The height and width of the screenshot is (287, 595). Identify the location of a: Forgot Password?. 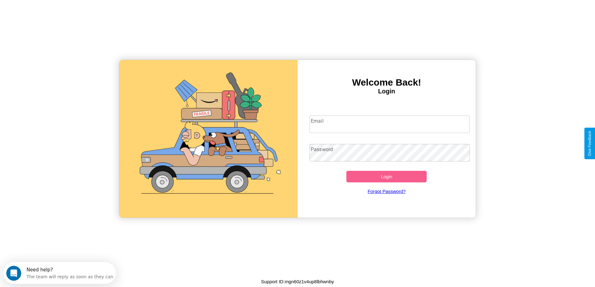
(386, 191).